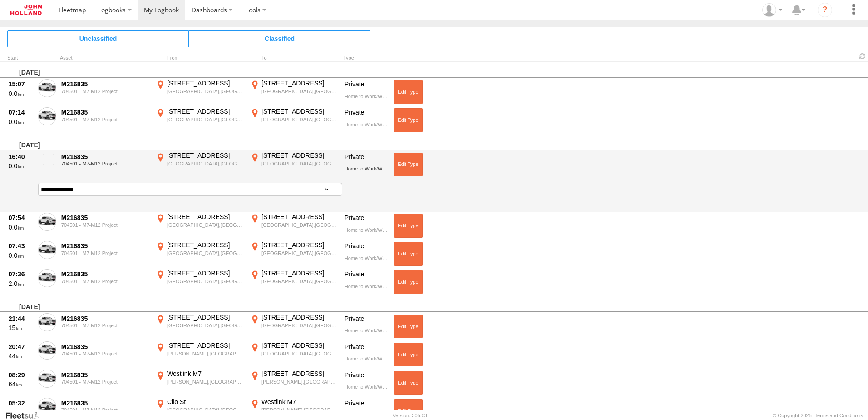 This screenshot has width=868, height=420. I want to click on div: © Copyright 2025 -, so click(818, 415).